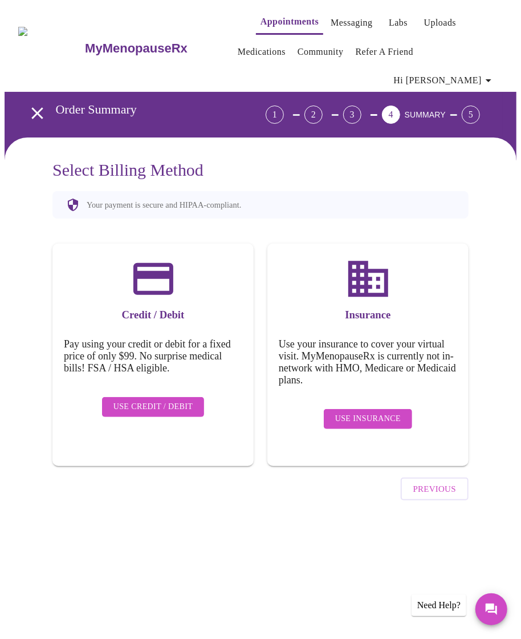  What do you see at coordinates (153, 315) in the screenshot?
I see `h3: Credit / Debit` at bounding box center [153, 315].